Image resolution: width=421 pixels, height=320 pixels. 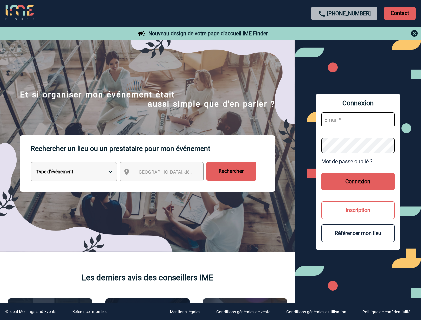 What do you see at coordinates (386, 312) in the screenshot?
I see `p: Politique de confidentialité` at bounding box center [386, 312].